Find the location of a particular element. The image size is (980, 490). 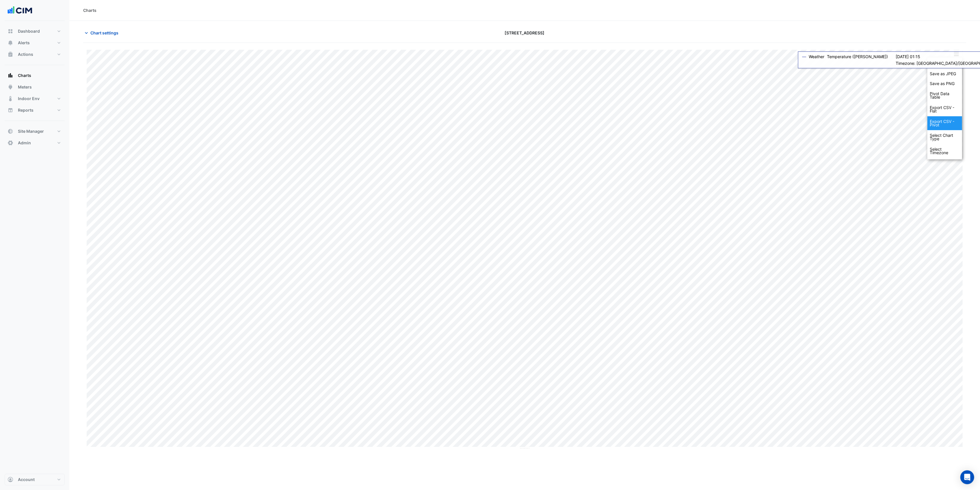

button: More Options is located at coordinates (956, 54).